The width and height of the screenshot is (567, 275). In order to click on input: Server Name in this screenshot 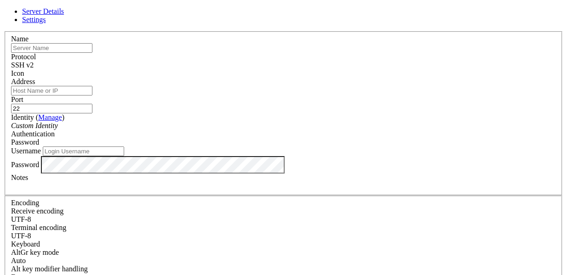, I will do `click(51, 48)`.